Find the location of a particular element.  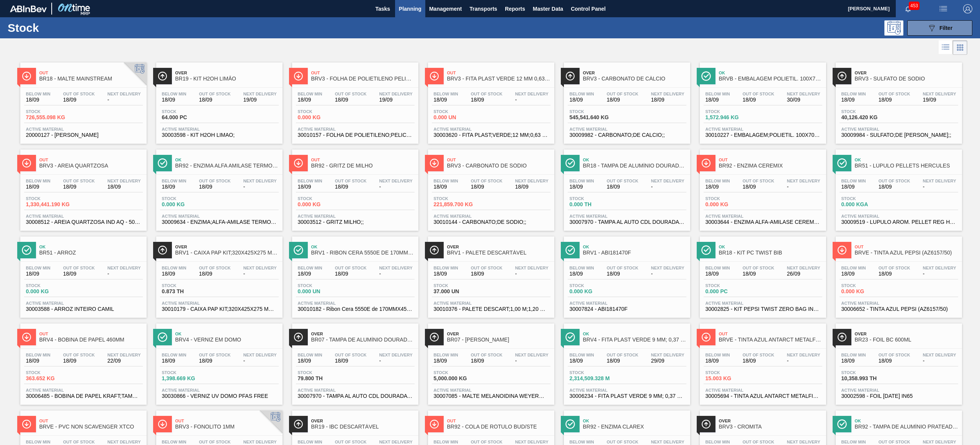

span: 30010227 - EMBALAGEM;POLIETIL. 100X70X006;;07575 RO is located at coordinates (763, 135).